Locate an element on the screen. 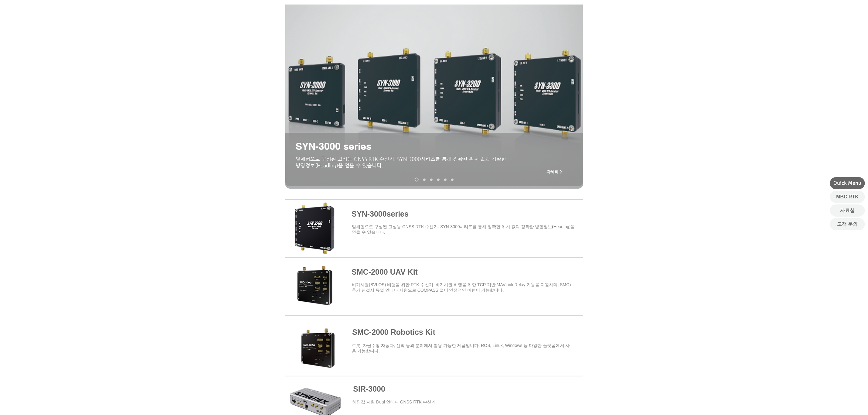 This screenshot has width=868, height=415. a: SIR-3000 is located at coordinates (369, 389).